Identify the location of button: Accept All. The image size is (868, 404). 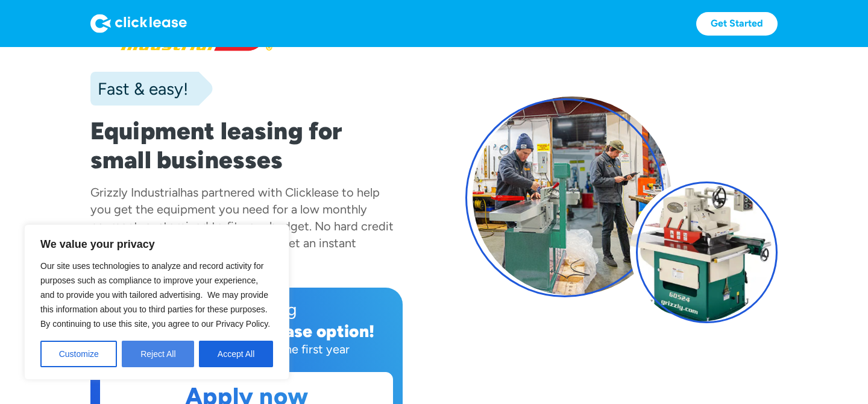
(236, 354).